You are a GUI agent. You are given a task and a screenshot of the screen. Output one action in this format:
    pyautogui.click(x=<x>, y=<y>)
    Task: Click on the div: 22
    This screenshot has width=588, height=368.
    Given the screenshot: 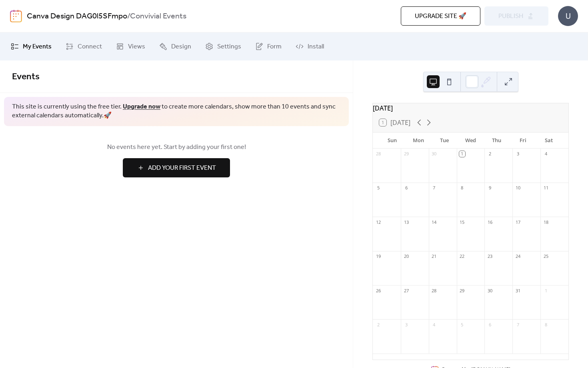 What is the action you would take?
    pyautogui.click(x=462, y=256)
    